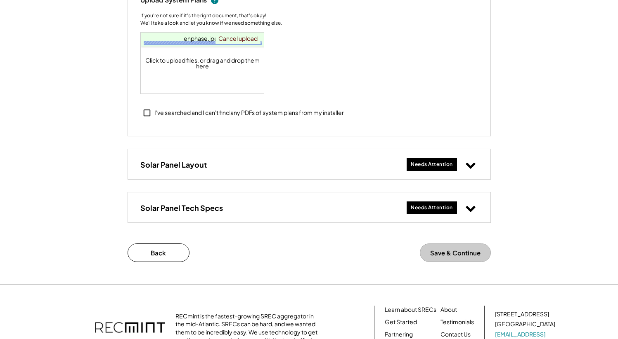 Image resolution: width=618 pixels, height=339 pixels. I want to click on a: Learn about SRECs, so click(410, 310).